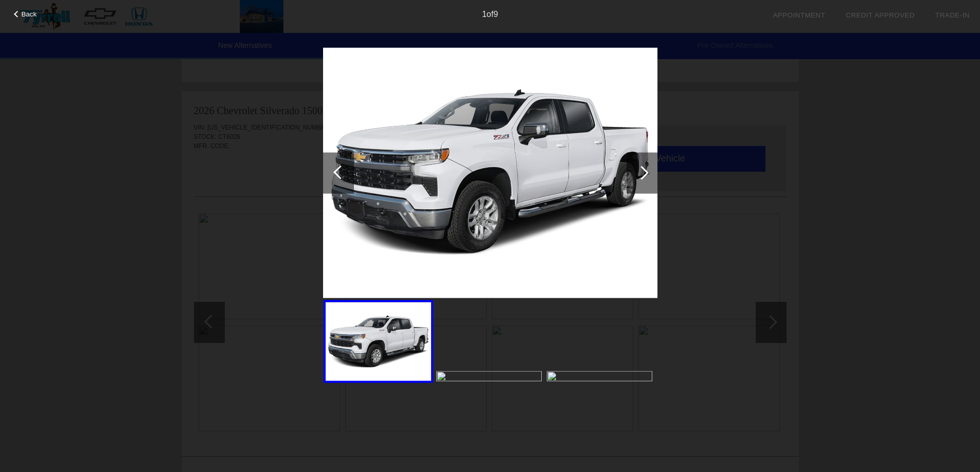  What do you see at coordinates (484, 14) in the screenshot?
I see `span: 1` at bounding box center [484, 14].